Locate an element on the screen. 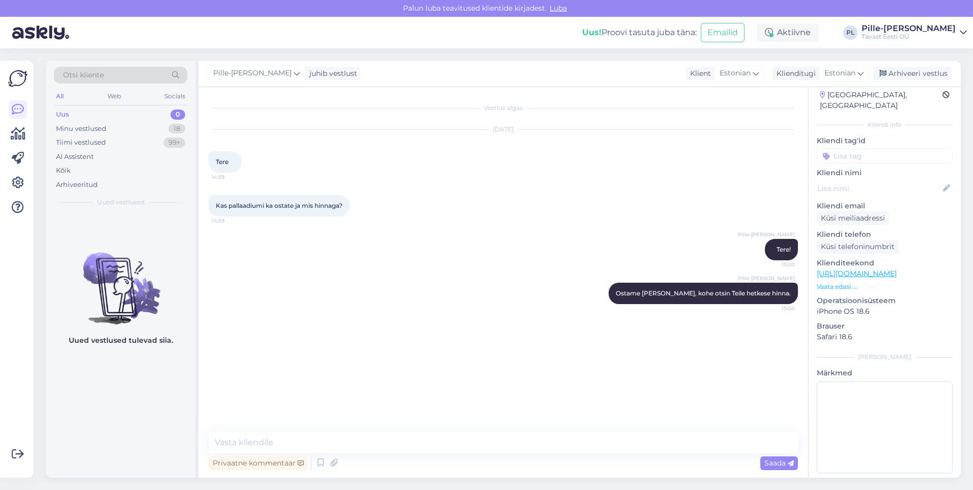  div: Tiimi vestlused is located at coordinates (81, 143).